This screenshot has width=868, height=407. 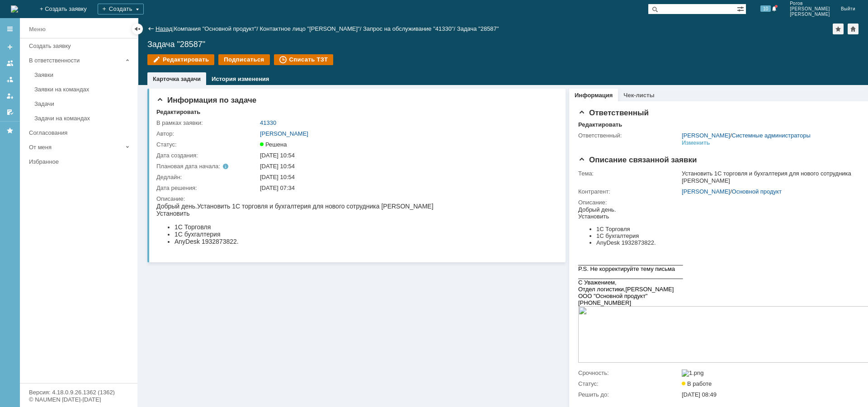 I want to click on div: В рамках заявки:, so click(x=207, y=123).